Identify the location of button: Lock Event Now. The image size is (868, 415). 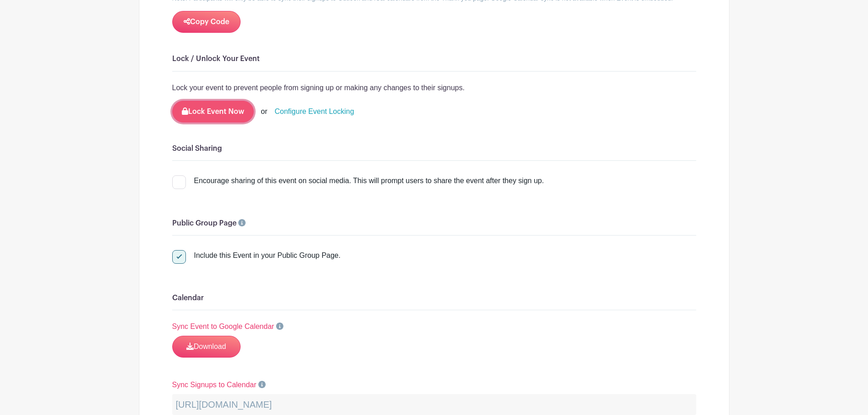
(213, 112).